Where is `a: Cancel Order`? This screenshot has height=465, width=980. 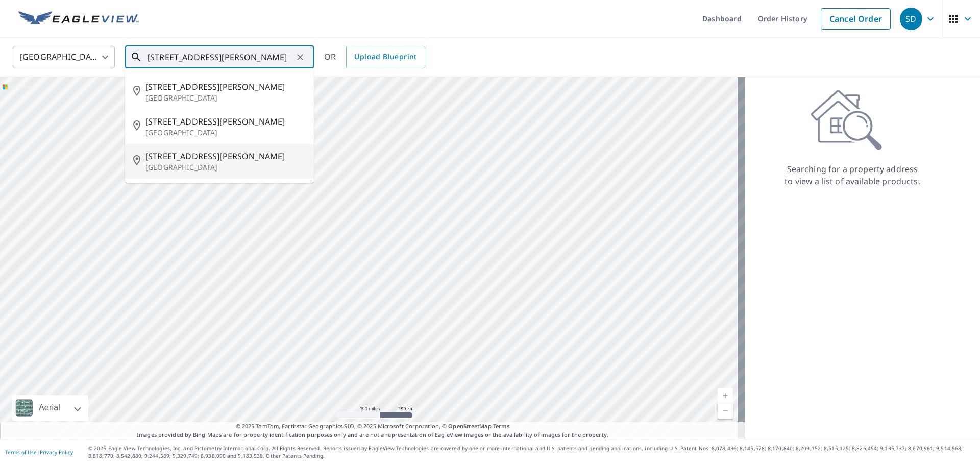 a: Cancel Order is located at coordinates (855, 19).